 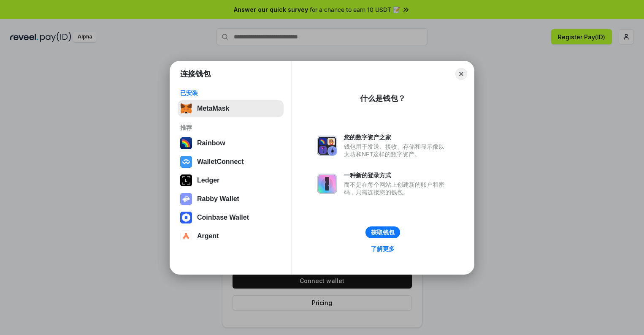 I want to click on img: svg+xml,%3Csvg%20width%3D%22120%22%20height%3D%22120%22%20viewBox%3D%220%200%20120%20120%22%20fil..., so click(x=186, y=143).